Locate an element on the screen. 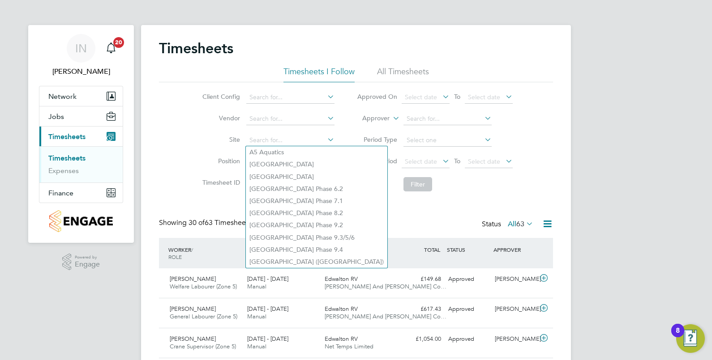  span: Finance is located at coordinates (61, 193).